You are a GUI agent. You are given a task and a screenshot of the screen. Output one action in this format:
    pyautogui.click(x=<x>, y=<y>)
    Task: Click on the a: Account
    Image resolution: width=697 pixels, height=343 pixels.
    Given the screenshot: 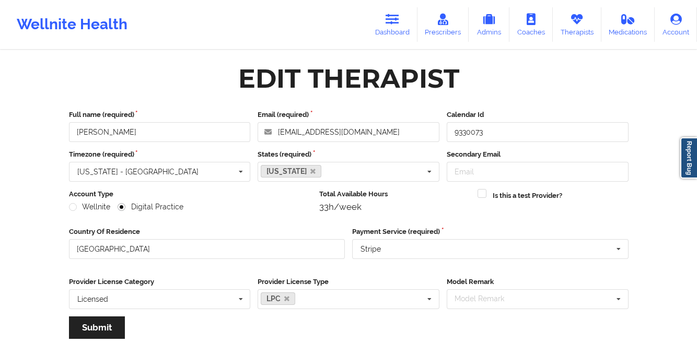 What is the action you would take?
    pyautogui.click(x=676, y=25)
    